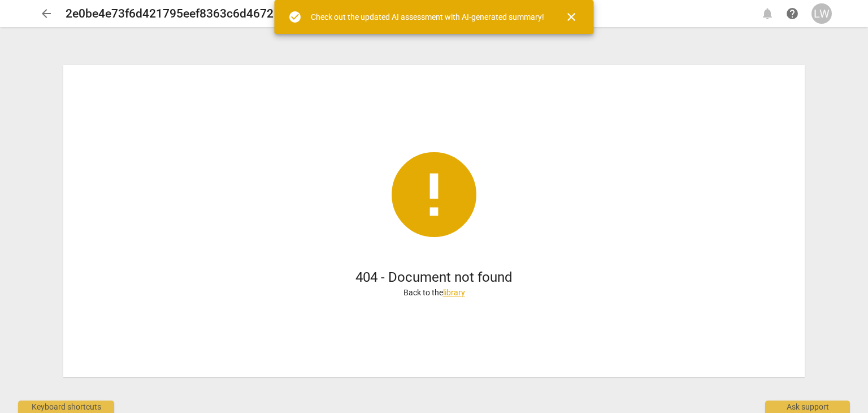  I want to click on button: LW, so click(822, 14).